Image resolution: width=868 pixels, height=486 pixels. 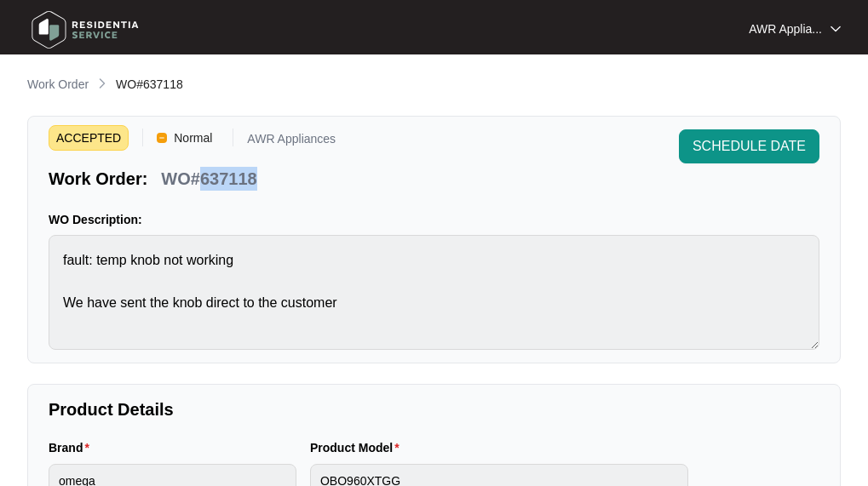 I want to click on button: SCHEDULE DATE, so click(x=749, y=146).